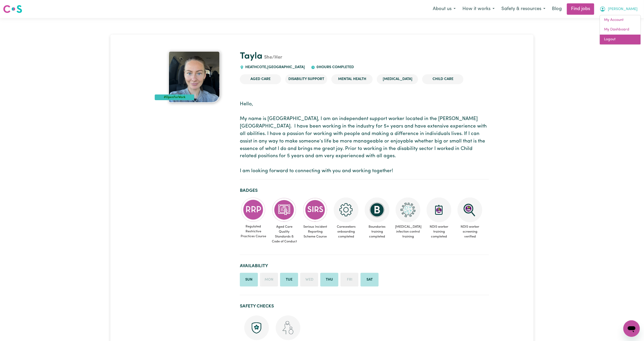 This screenshot has height=341, width=644. Describe the element at coordinates (408, 209) in the screenshot. I see `img: CS Academy: COVID-19 Infection Control Training course completed` at that location.